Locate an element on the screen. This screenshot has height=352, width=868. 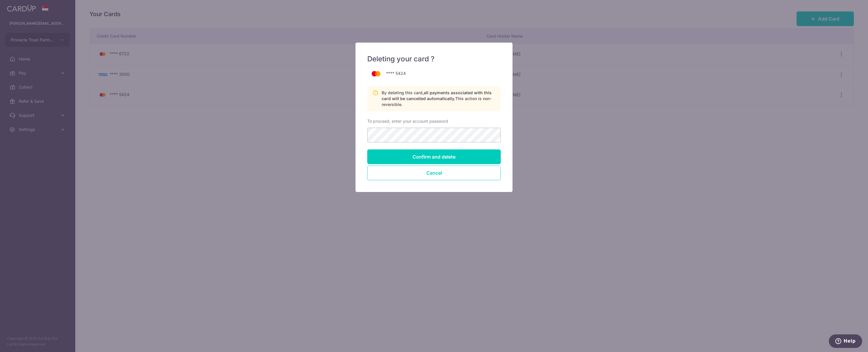
label: To proceed, enter your account password is located at coordinates (408, 121).